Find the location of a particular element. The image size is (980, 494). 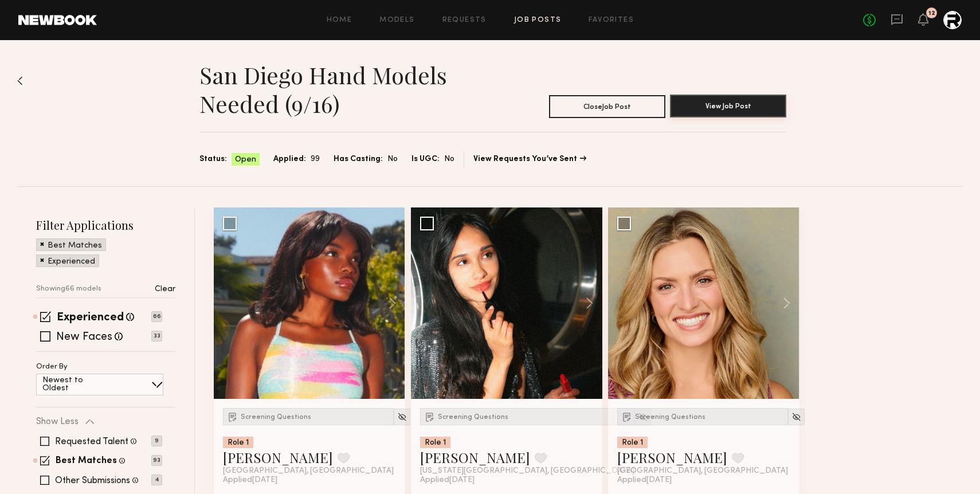

label: Best Matches is located at coordinates (86, 461).